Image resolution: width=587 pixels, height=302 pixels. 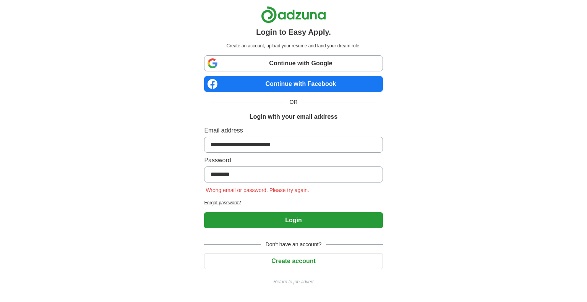 What do you see at coordinates (294, 15) in the screenshot?
I see `img: Adzuna logo` at bounding box center [294, 15].